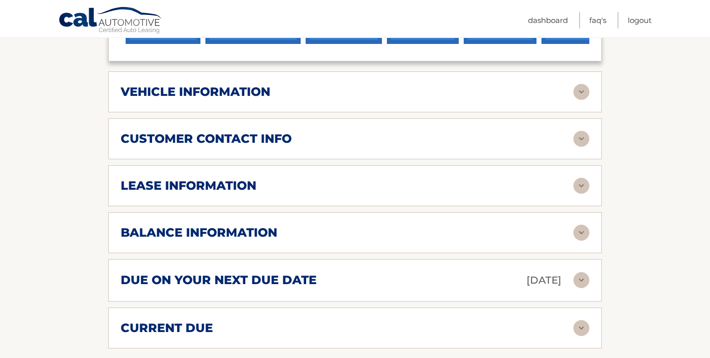 Image resolution: width=710 pixels, height=358 pixels. What do you see at coordinates (196, 92) in the screenshot?
I see `h2: vehicle information` at bounding box center [196, 92].